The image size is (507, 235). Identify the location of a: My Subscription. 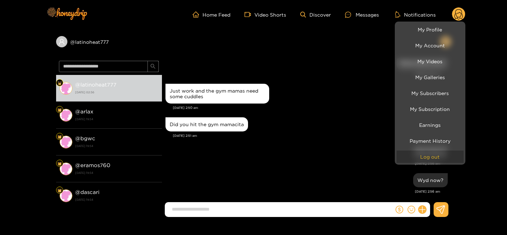
(430, 109).